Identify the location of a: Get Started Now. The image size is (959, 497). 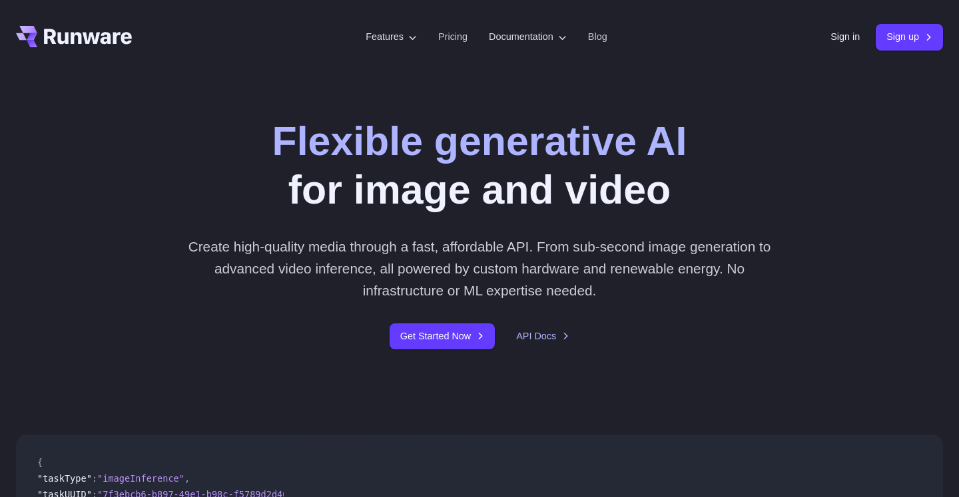
(442, 336).